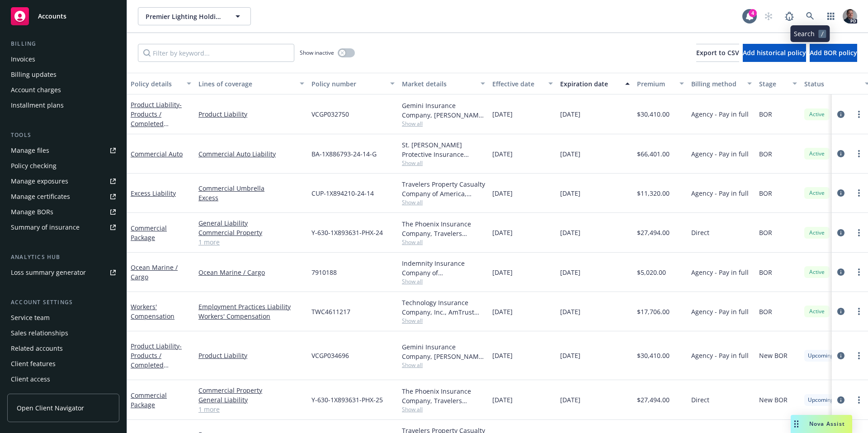  What do you see at coordinates (833, 53) in the screenshot?
I see `span: Add BOR policy` at bounding box center [833, 53].